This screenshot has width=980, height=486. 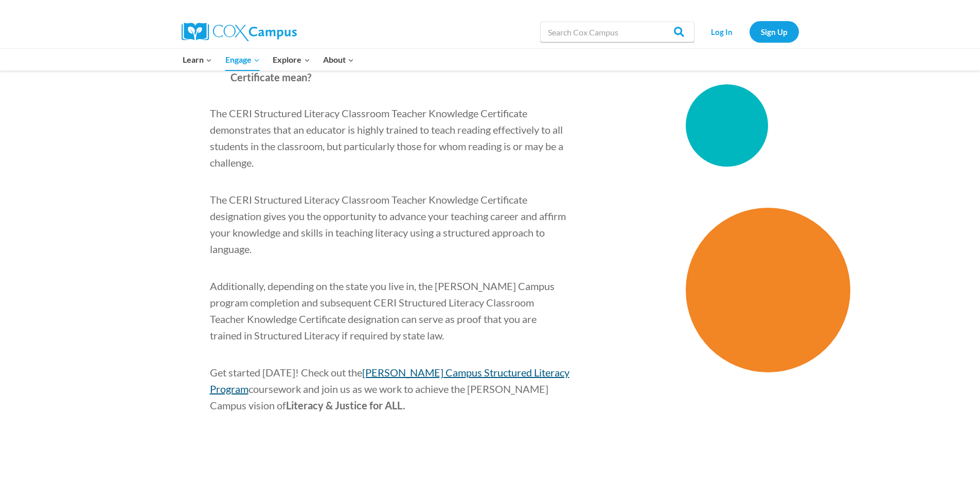 I want to click on a: Log In, so click(x=722, y=31).